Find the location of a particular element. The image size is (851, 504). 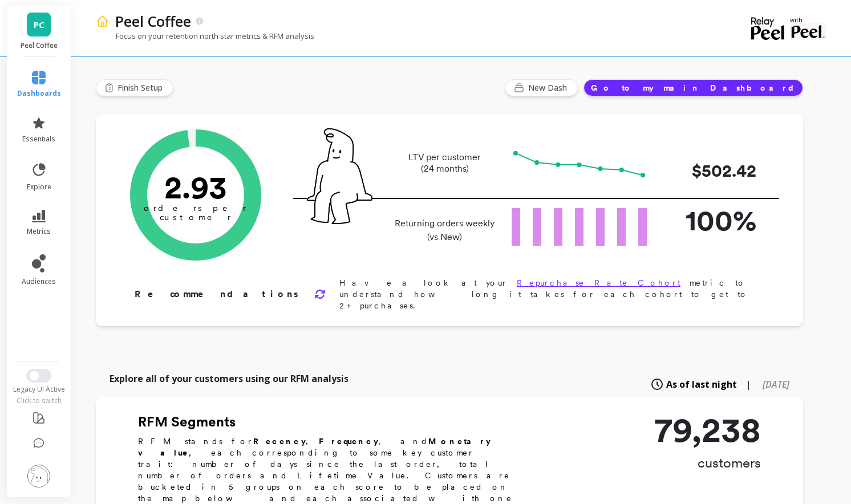

span: As of last night is located at coordinates (701, 384).